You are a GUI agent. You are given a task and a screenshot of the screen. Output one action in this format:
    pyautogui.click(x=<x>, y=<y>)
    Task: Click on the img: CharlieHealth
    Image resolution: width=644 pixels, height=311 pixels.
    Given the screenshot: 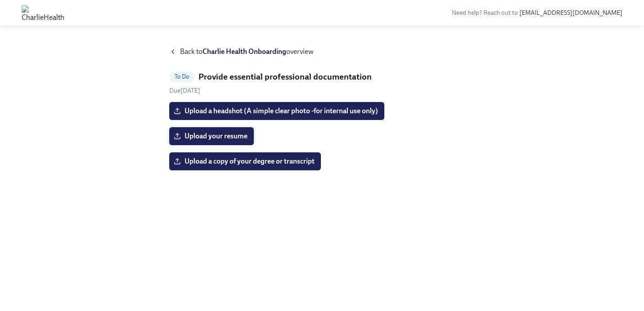 What is the action you would take?
    pyautogui.click(x=42, y=13)
    